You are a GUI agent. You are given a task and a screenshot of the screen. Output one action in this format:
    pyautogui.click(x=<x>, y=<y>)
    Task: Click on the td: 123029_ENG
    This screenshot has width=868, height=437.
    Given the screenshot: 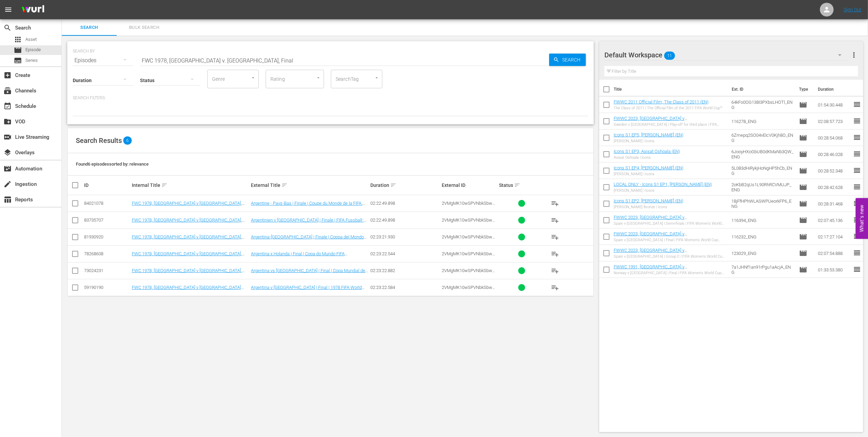 What is the action you would take?
    pyautogui.click(x=763, y=253)
    